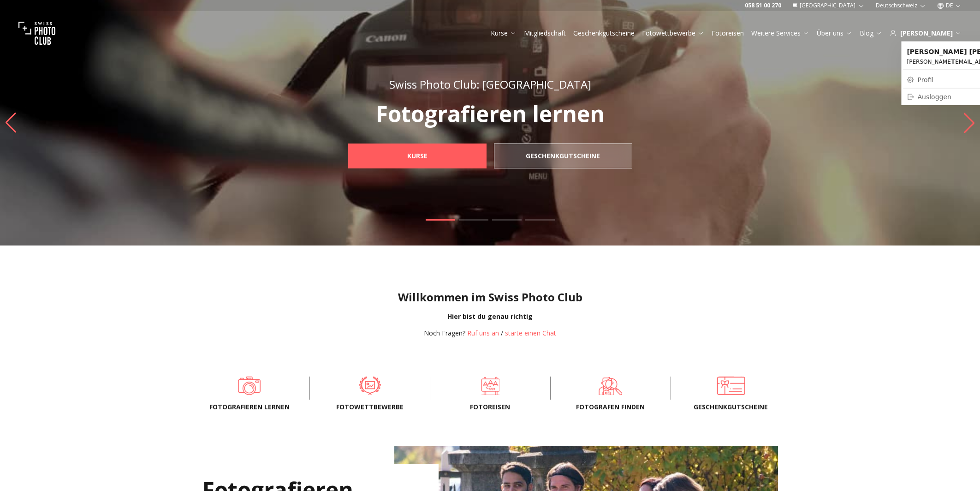 The image size is (980, 491). I want to click on button: Geschenkgutscheine, so click(603, 33).